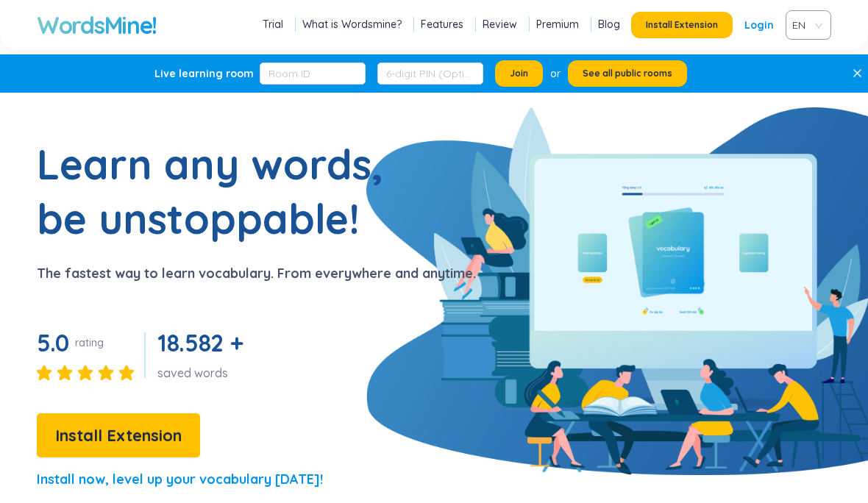 This screenshot has width=868, height=503. Describe the element at coordinates (96, 25) in the screenshot. I see `a: WordsMine!` at that location.